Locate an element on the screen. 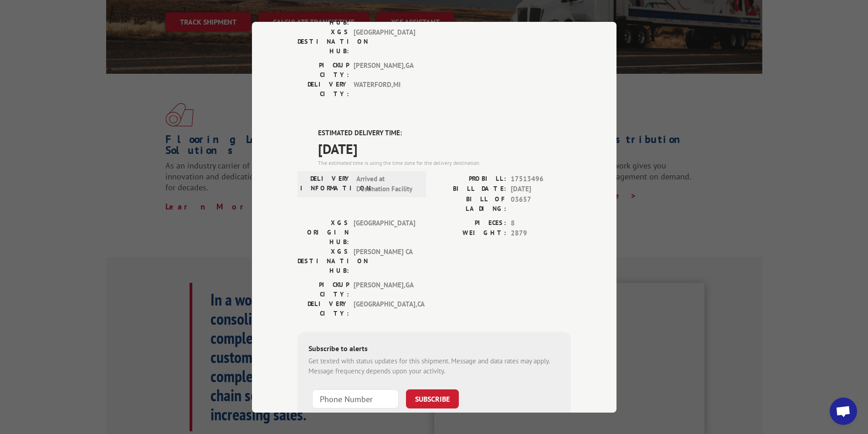  span: WATERFORD , MI is located at coordinates (384, 89).